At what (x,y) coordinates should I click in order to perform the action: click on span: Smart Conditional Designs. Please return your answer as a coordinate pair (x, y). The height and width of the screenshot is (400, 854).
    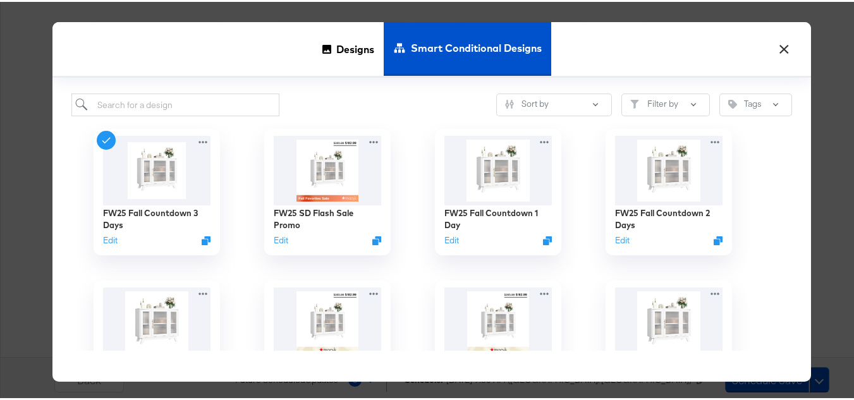
    Looking at the image, I should click on (476, 46).